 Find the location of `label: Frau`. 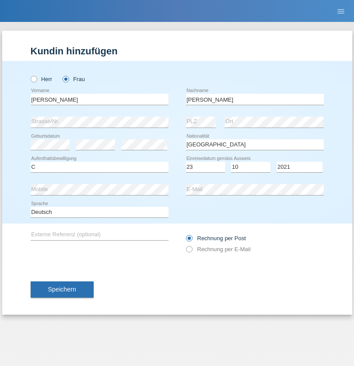

label: Frau is located at coordinates (74, 79).